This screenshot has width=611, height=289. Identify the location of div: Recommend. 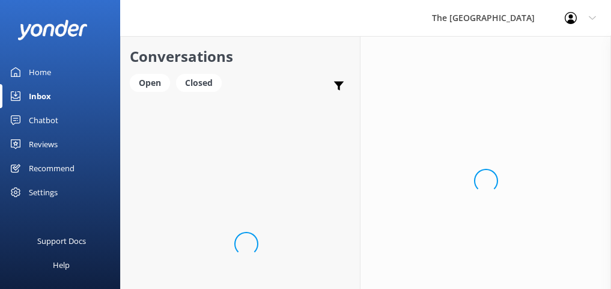
(52, 168).